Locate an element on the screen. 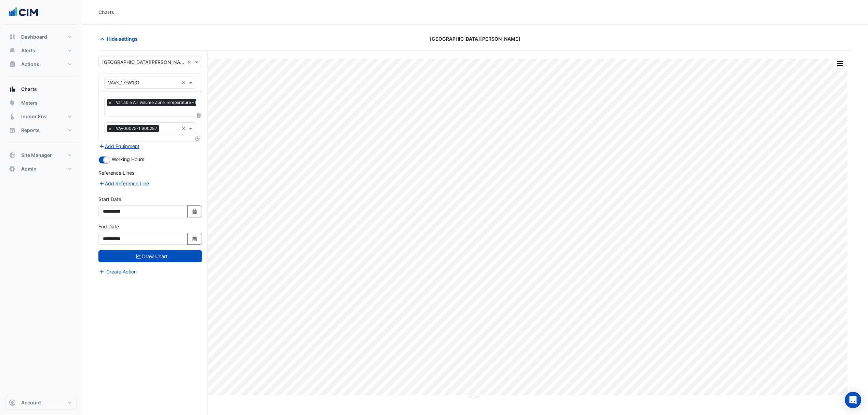  label: End Date is located at coordinates (108, 227).